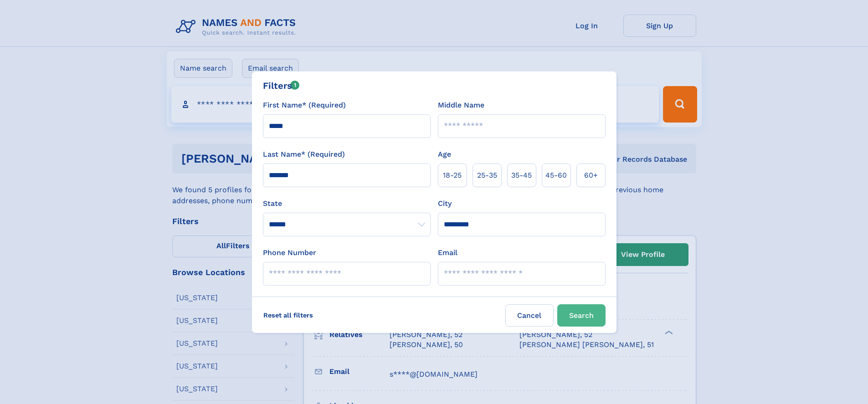  I want to click on label: City, so click(445, 204).